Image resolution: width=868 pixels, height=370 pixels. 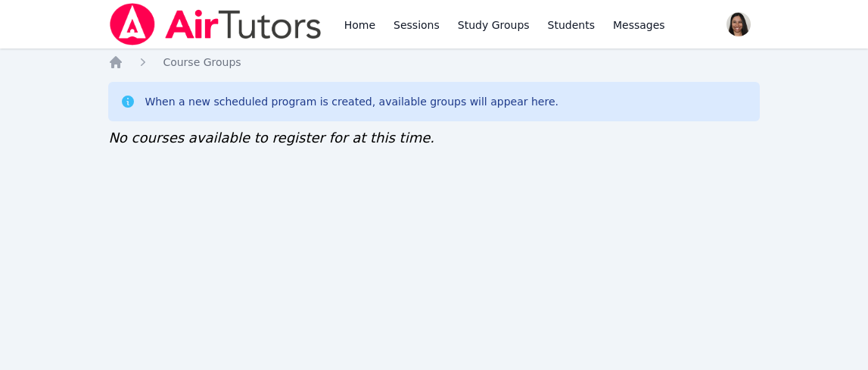 What do you see at coordinates (202, 62) in the screenshot?
I see `span: Course Groups` at bounding box center [202, 62].